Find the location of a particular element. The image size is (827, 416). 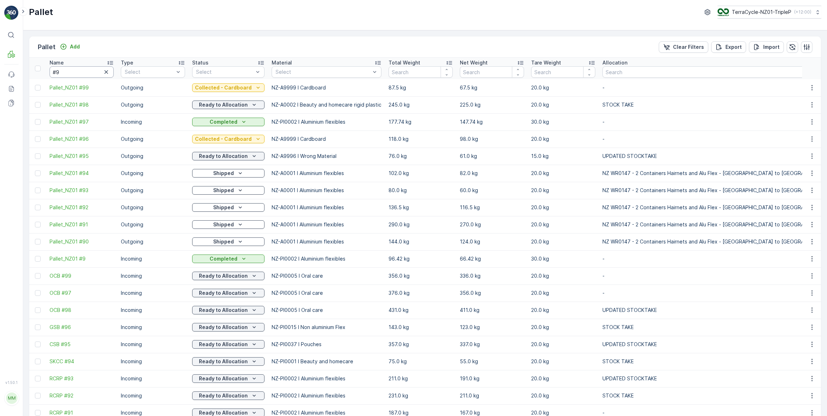

p: 270.0 kg is located at coordinates (492, 224).